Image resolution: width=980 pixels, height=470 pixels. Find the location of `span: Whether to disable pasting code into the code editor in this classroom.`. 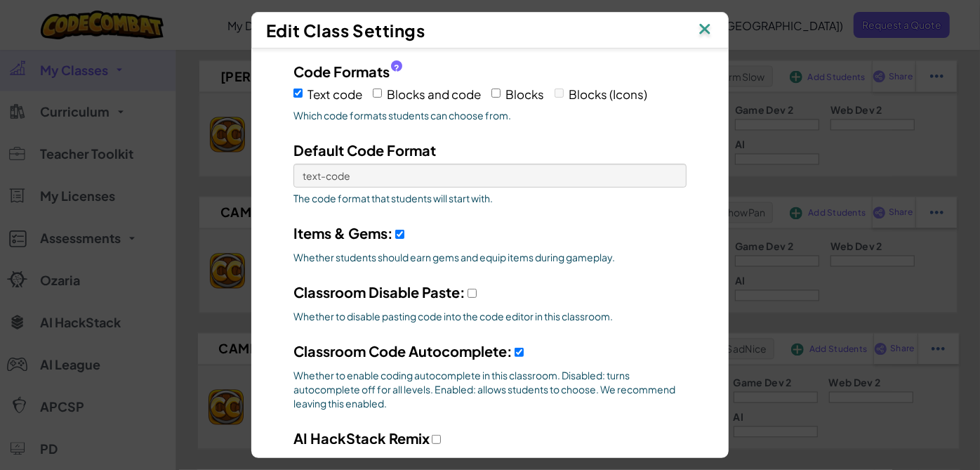

span: Whether to disable pasting code into the code editor in this classroom. is located at coordinates (490, 316).